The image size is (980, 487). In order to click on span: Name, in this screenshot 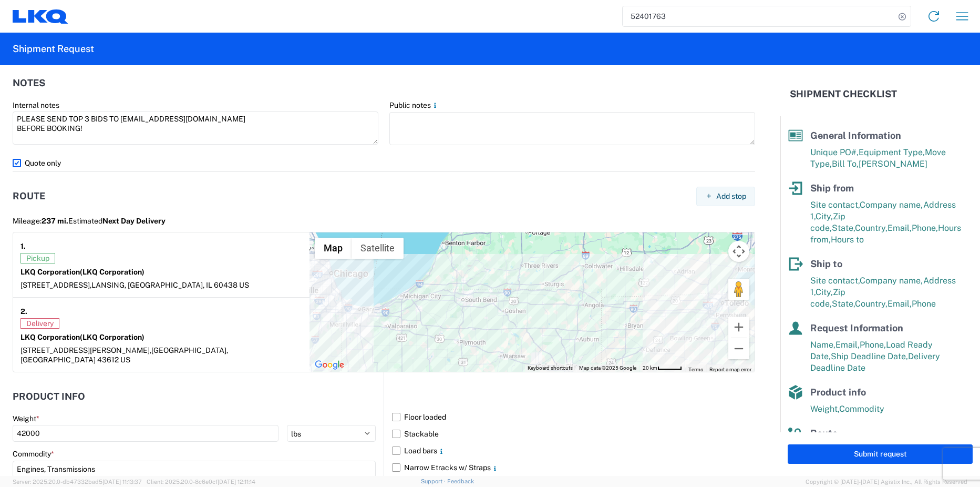, I will do `click(823, 345)`.